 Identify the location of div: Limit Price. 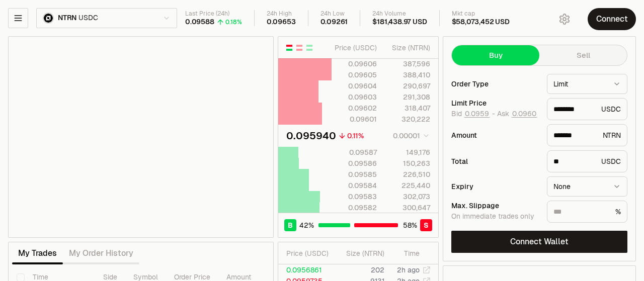
(495, 103).